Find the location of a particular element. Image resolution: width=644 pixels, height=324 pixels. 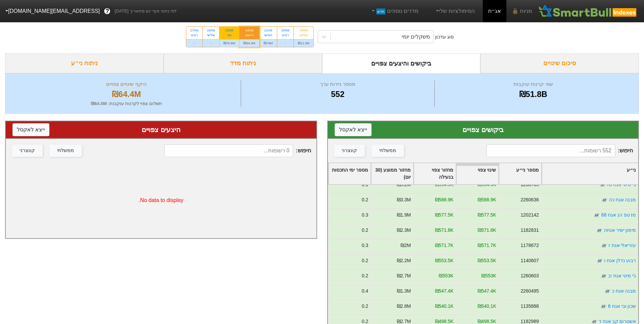

div: 0.4 is located at coordinates (364, 290).